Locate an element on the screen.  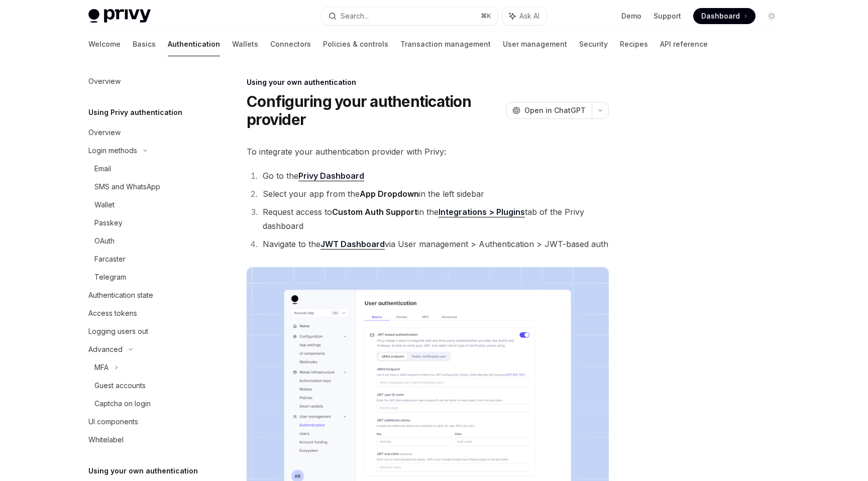
a: JWT Dashboard is located at coordinates (353, 244).